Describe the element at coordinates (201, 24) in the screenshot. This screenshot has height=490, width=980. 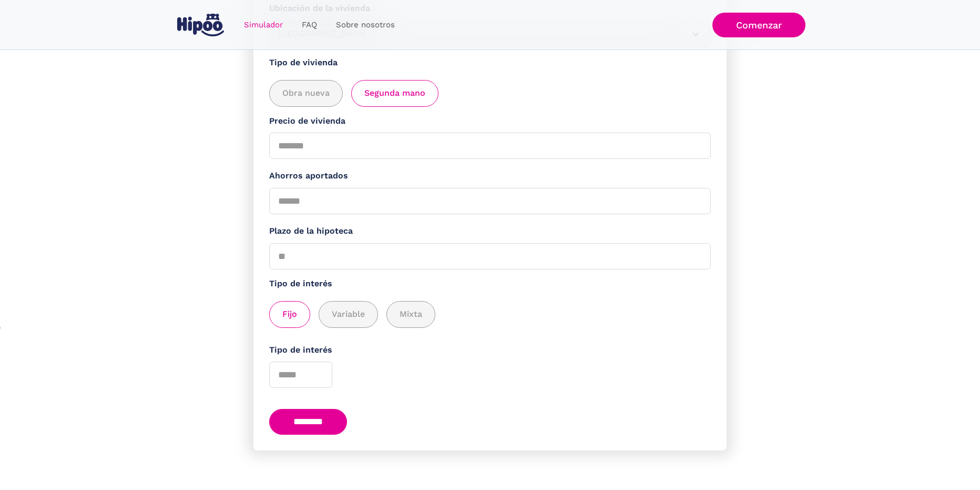
I see `a: home` at that location.